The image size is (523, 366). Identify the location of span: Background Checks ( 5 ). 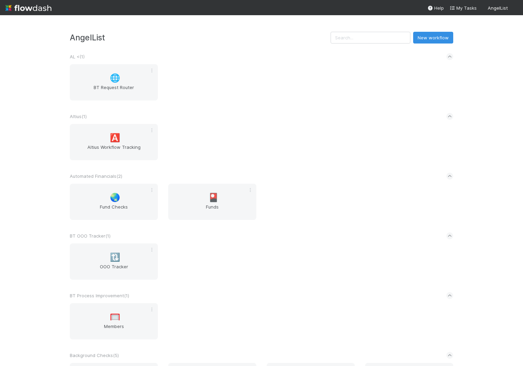
(94, 356).